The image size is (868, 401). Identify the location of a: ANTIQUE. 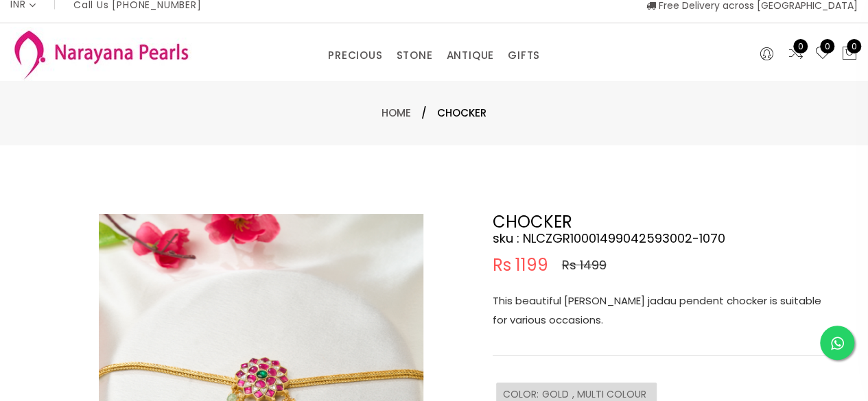
(470, 55).